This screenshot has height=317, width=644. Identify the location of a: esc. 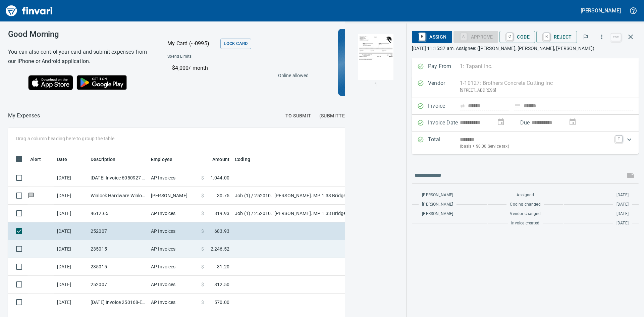
(616, 38).